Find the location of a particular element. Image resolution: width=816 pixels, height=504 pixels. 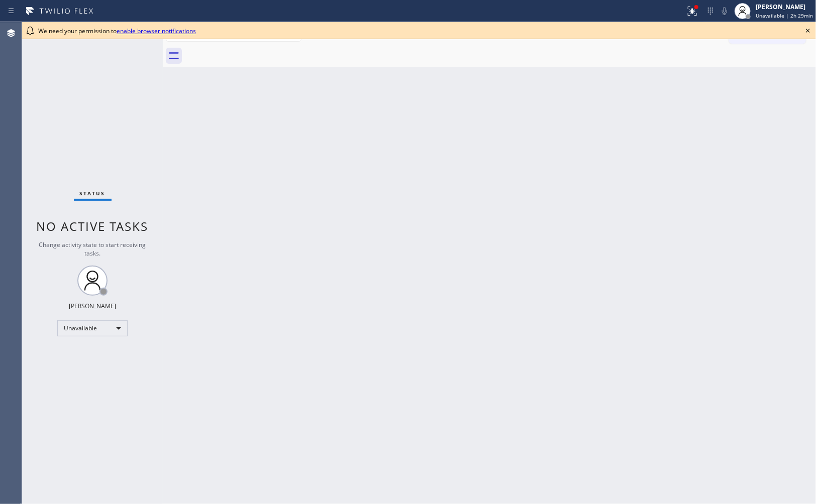

div: Unavailable is located at coordinates (92, 328).